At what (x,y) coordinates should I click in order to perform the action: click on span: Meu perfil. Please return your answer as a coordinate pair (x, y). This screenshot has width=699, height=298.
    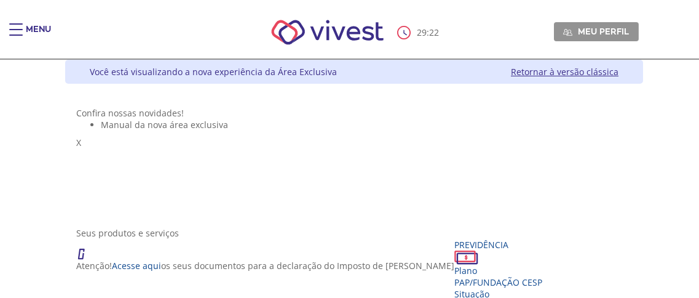
    Looking at the image, I should click on (603, 31).